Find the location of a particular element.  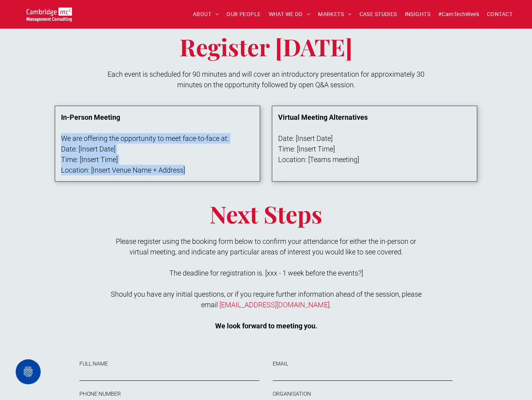

label: EMAIL is located at coordinates (362, 364).